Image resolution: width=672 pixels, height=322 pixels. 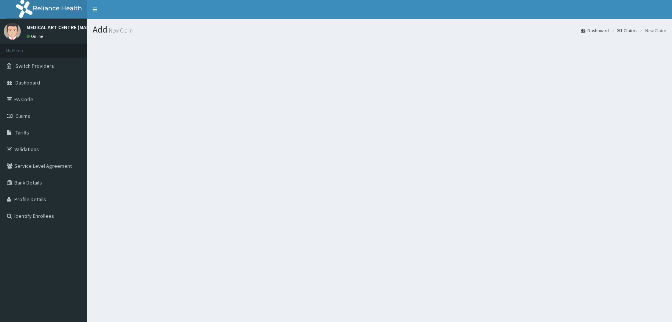 What do you see at coordinates (379, 30) in the screenshot?
I see `h1: Add` at bounding box center [379, 30].